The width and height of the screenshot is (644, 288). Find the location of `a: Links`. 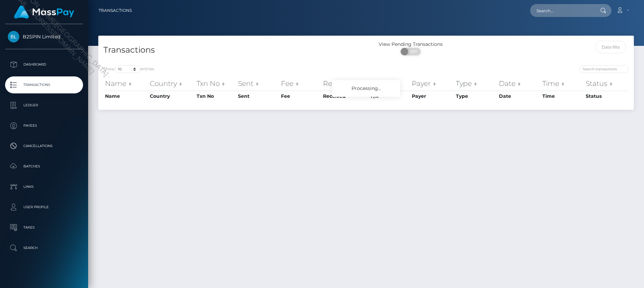

a: Links is located at coordinates (44, 187).